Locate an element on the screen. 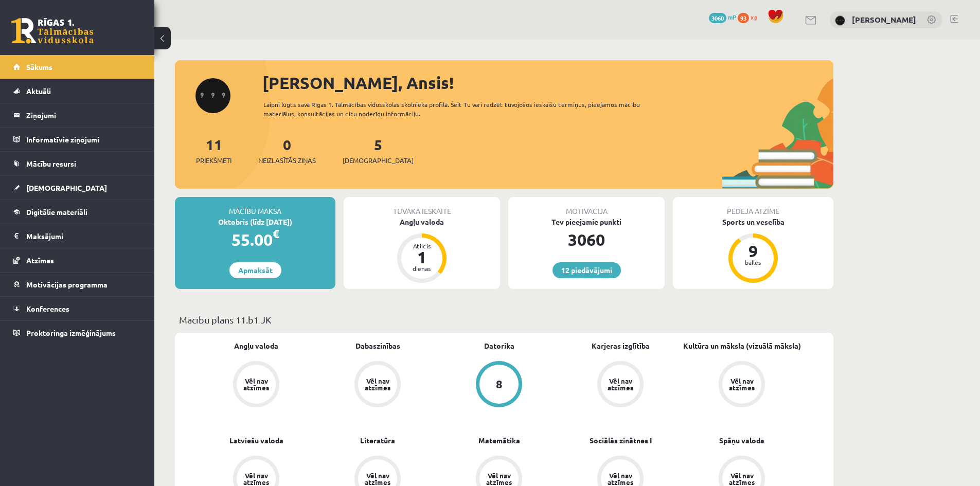  div: Laipni lūgts savā Rīgas 1. Tālmācības vidusskolas skolnieka profilā. Šeit Tu vari redzēt tuvojošo... is located at coordinates (461, 109).